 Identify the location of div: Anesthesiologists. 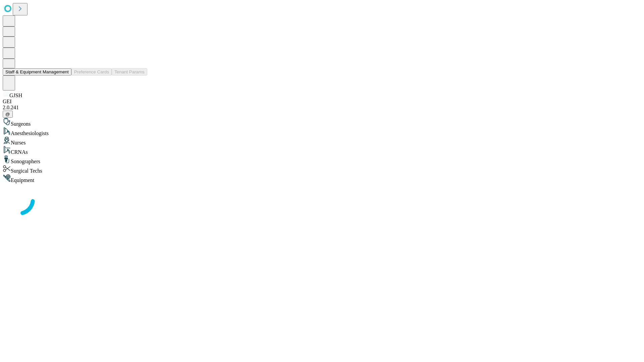
(322, 132).